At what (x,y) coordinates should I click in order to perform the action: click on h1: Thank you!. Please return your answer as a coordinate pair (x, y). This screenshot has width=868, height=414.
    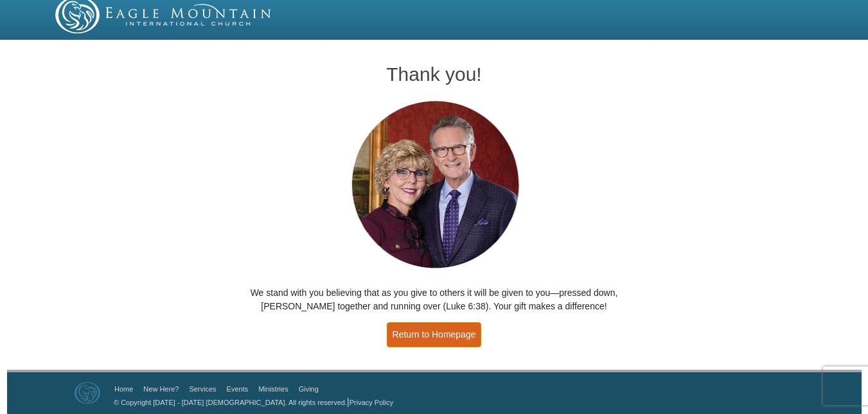
    Looking at the image, I should click on (434, 74).